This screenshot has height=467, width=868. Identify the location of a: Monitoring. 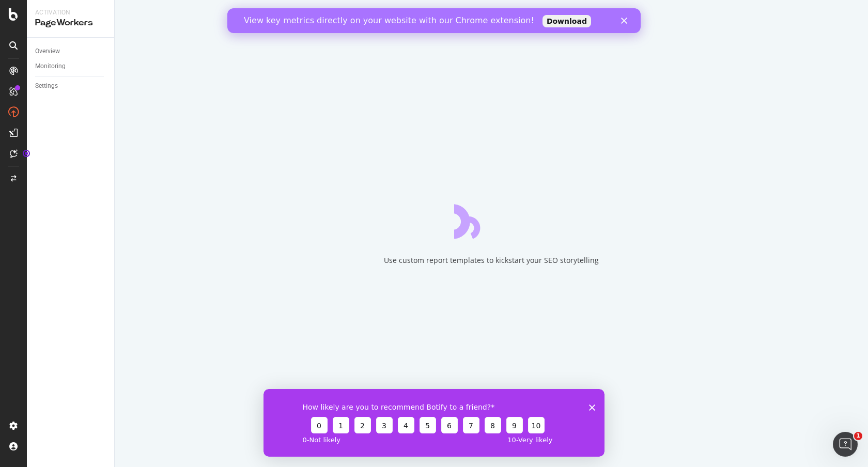
(71, 66).